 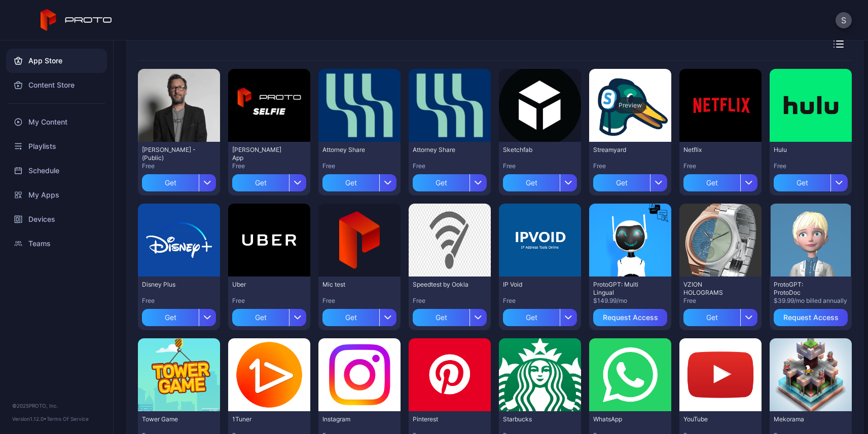 What do you see at coordinates (843, 20) in the screenshot?
I see `button: S` at bounding box center [843, 20].